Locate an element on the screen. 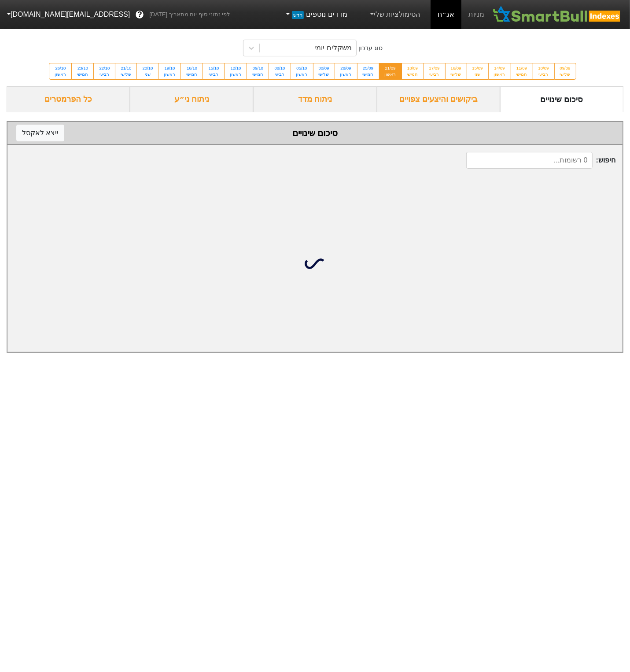  img: SmartBull is located at coordinates (557, 14).